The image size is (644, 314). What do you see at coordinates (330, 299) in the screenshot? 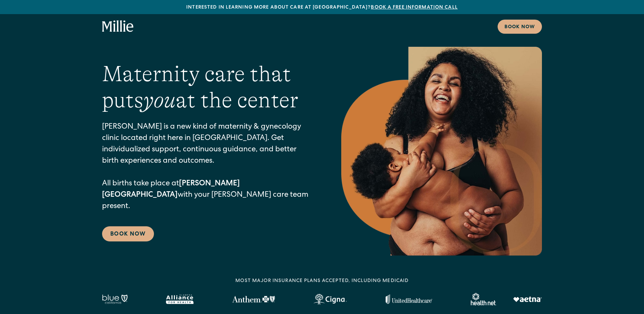
I see `img: Cigna logo` at bounding box center [330, 299].